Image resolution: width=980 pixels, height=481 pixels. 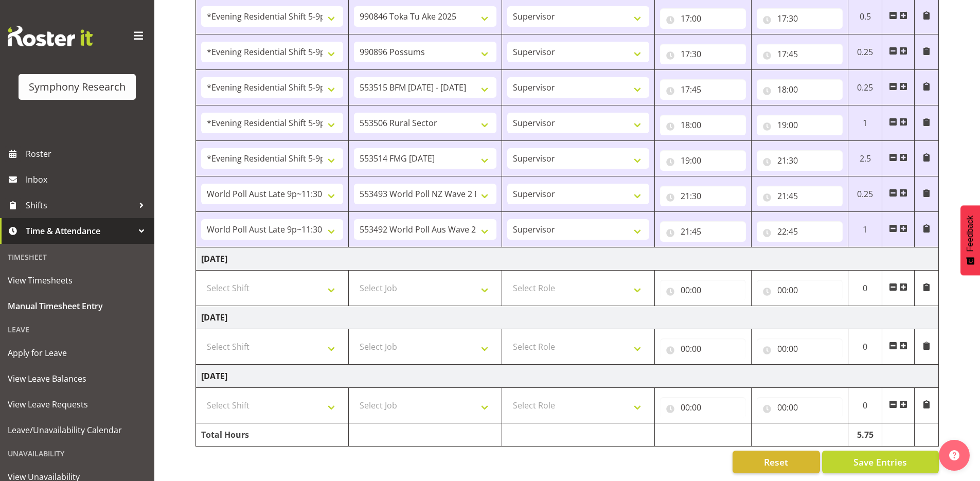 What do you see at coordinates (80, 205) in the screenshot?
I see `span: Shifts` at bounding box center [80, 205].